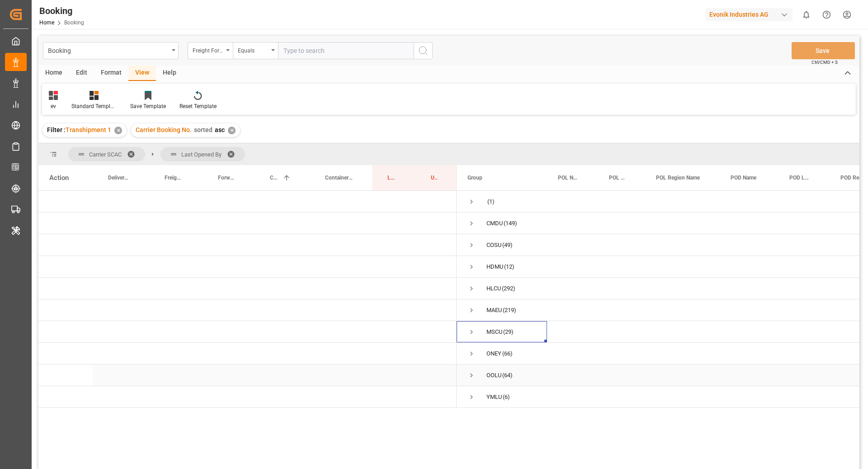 Image resolution: width=868 pixels, height=469 pixels. I want to click on span: POL Name, so click(569, 177).